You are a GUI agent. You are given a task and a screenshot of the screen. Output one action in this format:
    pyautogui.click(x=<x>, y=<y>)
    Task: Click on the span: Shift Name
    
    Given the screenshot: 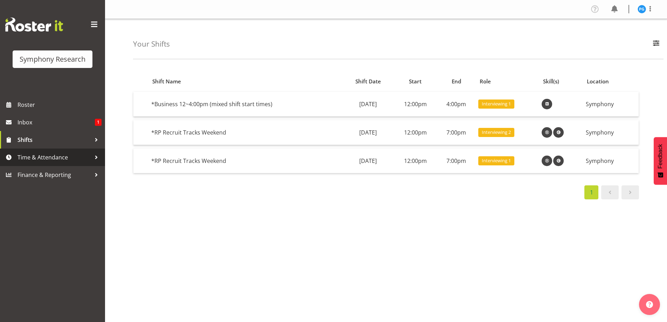 What is the action you would take?
    pyautogui.click(x=167, y=81)
    